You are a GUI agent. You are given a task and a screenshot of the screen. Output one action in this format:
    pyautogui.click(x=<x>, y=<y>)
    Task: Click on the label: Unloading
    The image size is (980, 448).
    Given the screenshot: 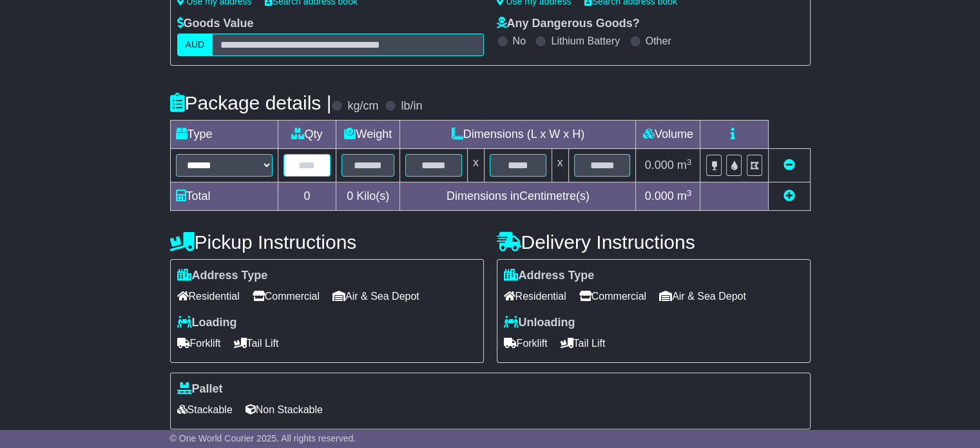 What is the action you would take?
    pyautogui.click(x=540, y=323)
    